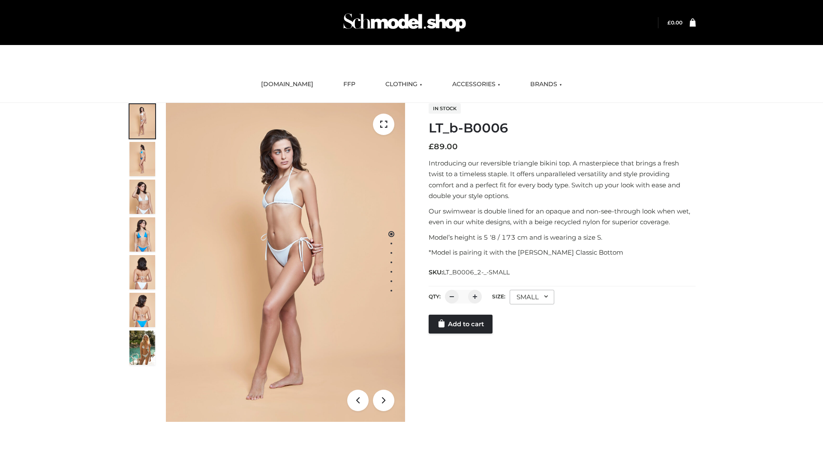 This screenshot has height=463, width=823. I want to click on a: Add to cart, so click(461, 324).